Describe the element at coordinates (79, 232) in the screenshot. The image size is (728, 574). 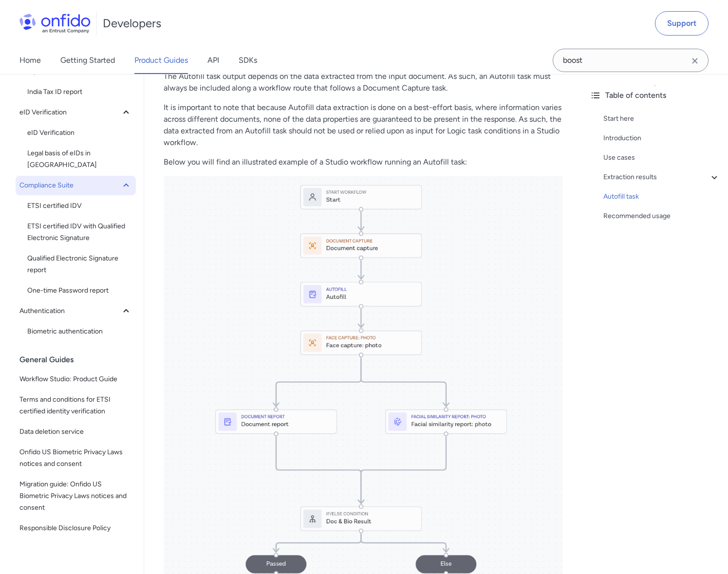
I see `span: ETSI certified IDV with Qualified Electronic Signature` at that location.